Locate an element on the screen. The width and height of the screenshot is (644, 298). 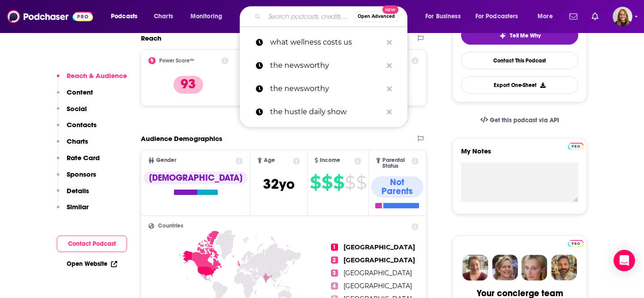
button: Export One-Sheet is located at coordinates (520, 85).